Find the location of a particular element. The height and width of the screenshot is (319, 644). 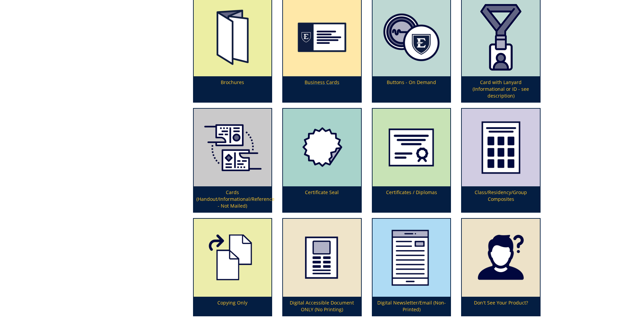

a: Certificate Seal is located at coordinates (322, 160).